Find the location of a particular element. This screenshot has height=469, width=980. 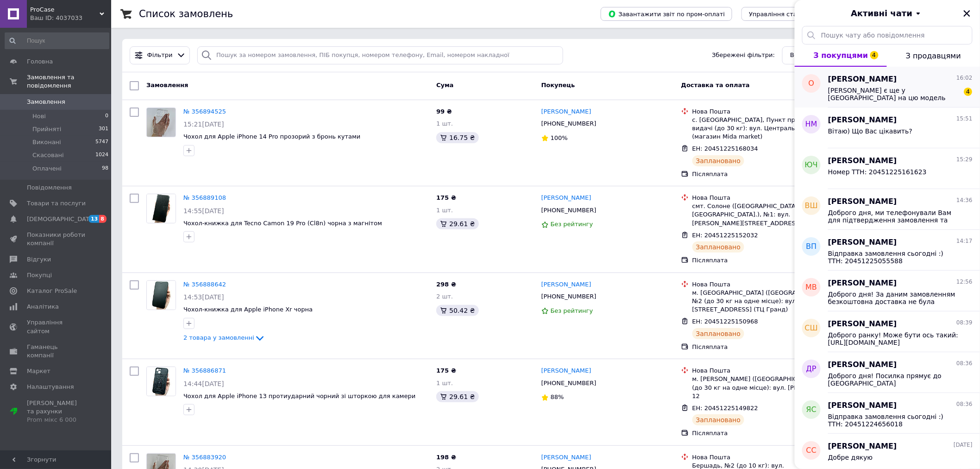

span: Чохол для Apple iPhone 13 протиударний чорний зі шторкою для камери is located at coordinates (299, 395).